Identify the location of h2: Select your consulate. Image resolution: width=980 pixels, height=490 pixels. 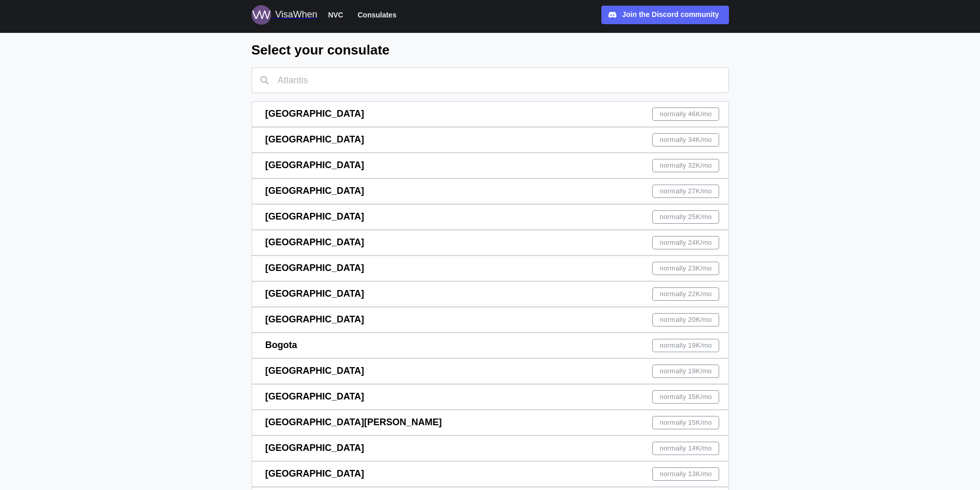
(490, 50).